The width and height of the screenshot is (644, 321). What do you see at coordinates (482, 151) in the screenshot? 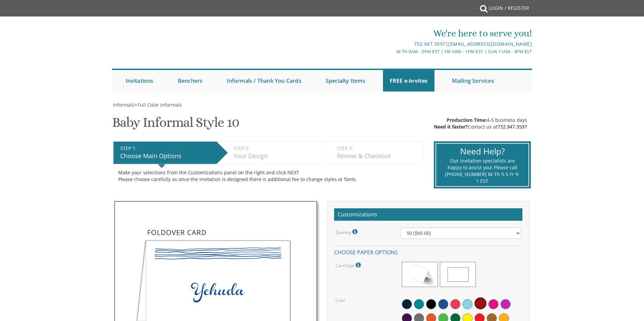
I see `div: Need Help?` at bounding box center [482, 151].